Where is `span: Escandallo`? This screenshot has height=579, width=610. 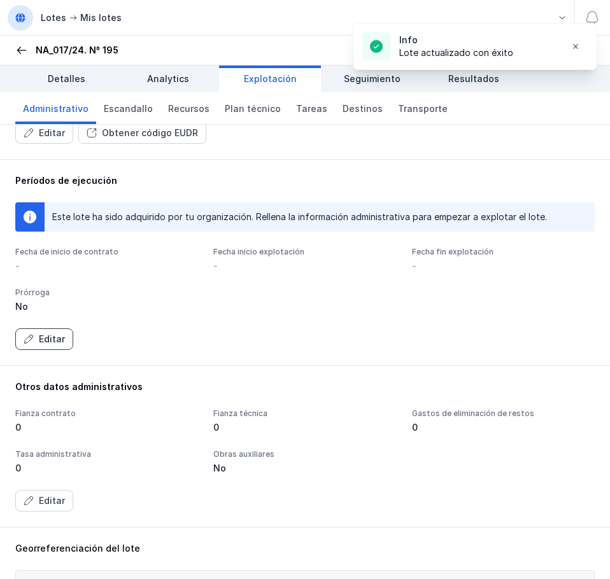
span: Escandallo is located at coordinates (128, 109).